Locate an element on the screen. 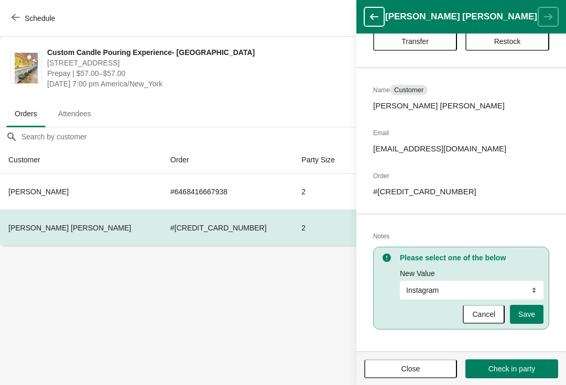 The width and height of the screenshot is (566, 385). span: Customer is located at coordinates (409, 90).